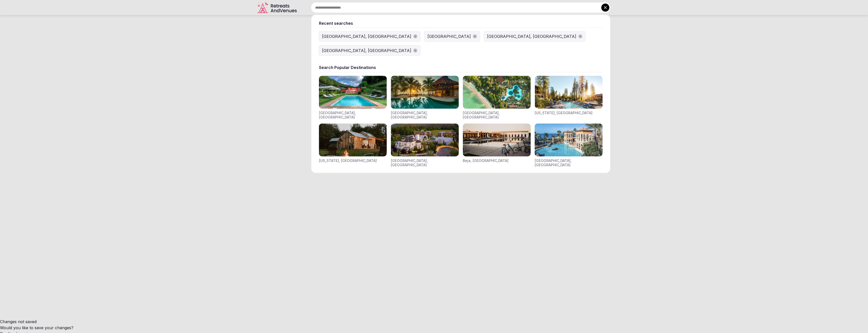 This screenshot has height=333, width=868. I want to click on img: Visit venues for Riviera Maya, Mexico, so click(425, 92).